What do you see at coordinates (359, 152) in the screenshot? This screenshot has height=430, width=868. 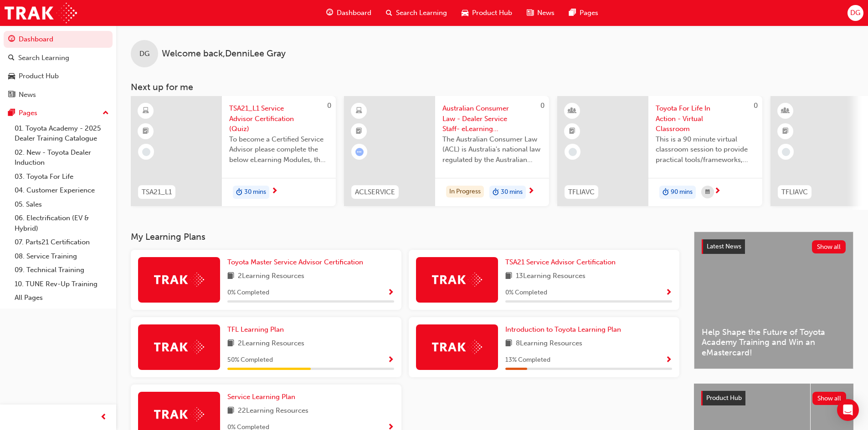 I see `span: learningRecordVerb_ATTEMPT-icon` at bounding box center [359, 152].